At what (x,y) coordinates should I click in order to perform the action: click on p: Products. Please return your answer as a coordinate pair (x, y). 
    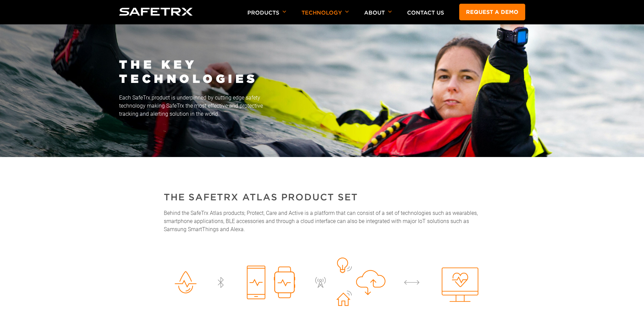
    Looking at the image, I should click on (267, 17).